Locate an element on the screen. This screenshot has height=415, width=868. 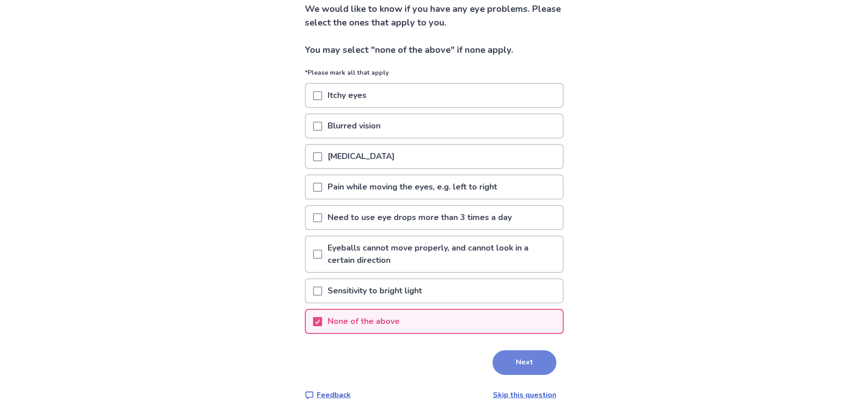
a: Skip this question is located at coordinates (524, 395).